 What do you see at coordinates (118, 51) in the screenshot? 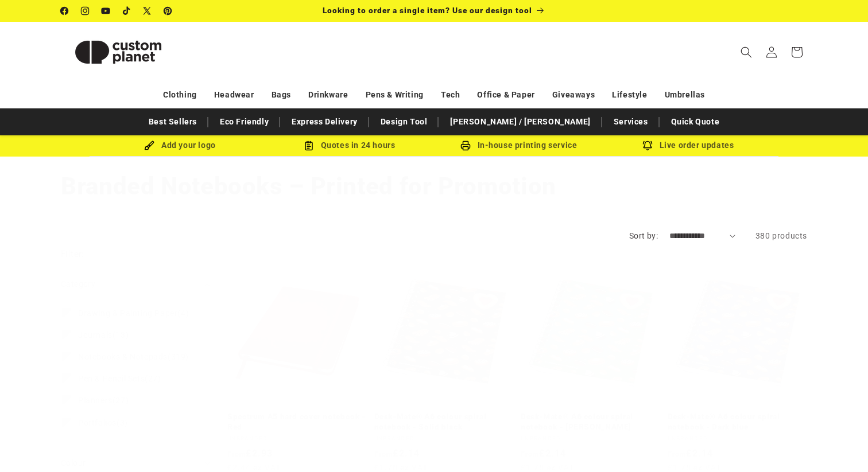
I see `a: Custom Planet` at bounding box center [118, 51].